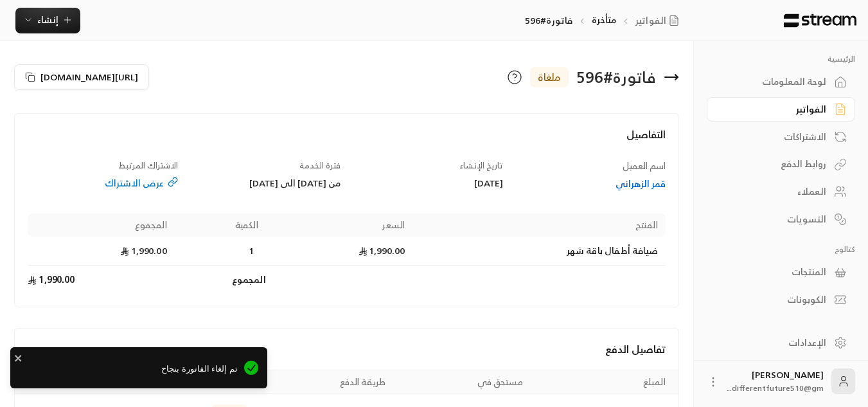 The height and width of the screenshot is (407, 868). I want to click on th: طريقة الدفع, so click(324, 382).